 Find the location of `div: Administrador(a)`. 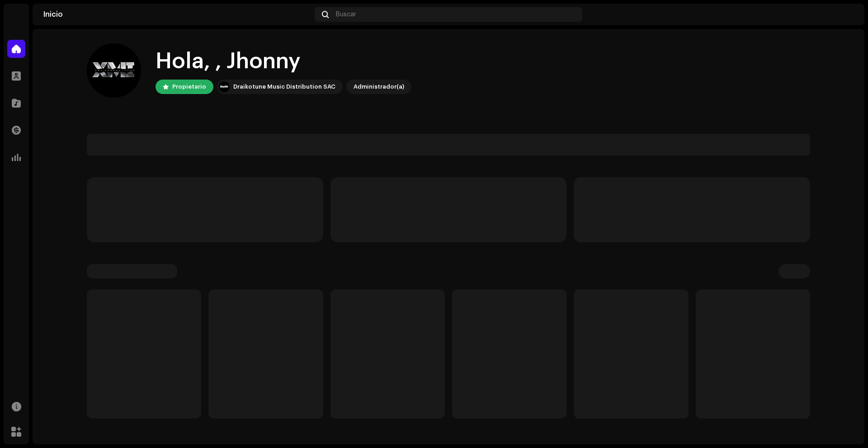

div: Administrador(a) is located at coordinates (379, 87).